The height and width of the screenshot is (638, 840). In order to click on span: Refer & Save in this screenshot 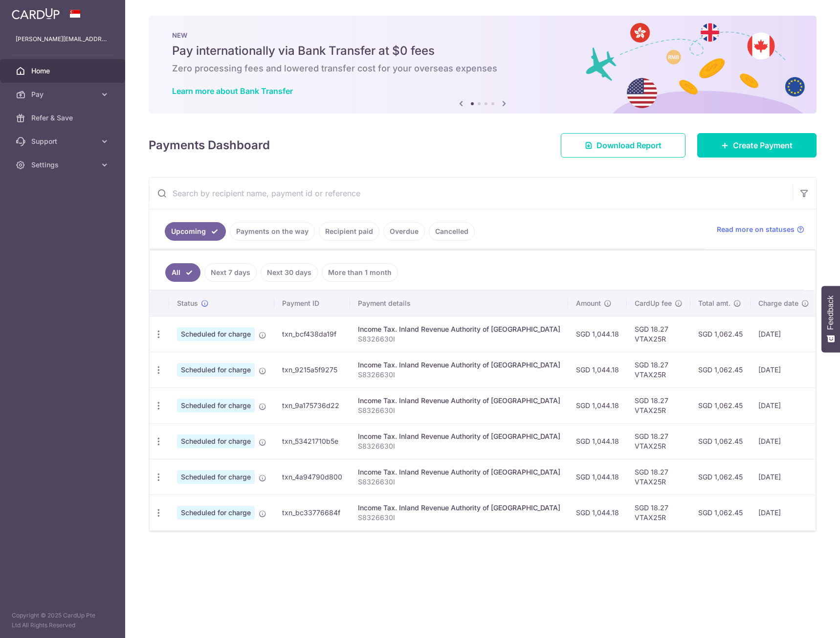, I will do `click(64, 118)`.